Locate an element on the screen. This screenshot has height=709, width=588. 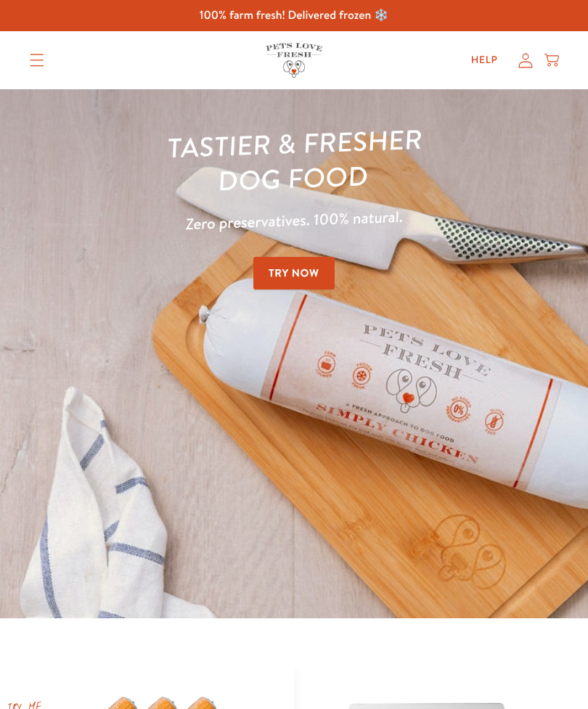
p: Zero preservatives. 100% natural. is located at coordinates (294, 221).